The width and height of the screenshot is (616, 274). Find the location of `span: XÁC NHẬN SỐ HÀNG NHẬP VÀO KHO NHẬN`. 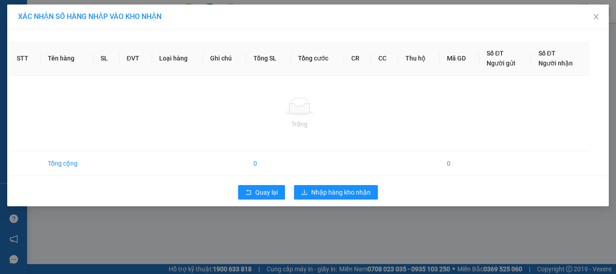

span: XÁC NHẬN SỐ HÀNG NHẬP VÀO KHO NHẬN is located at coordinates (90, 16).